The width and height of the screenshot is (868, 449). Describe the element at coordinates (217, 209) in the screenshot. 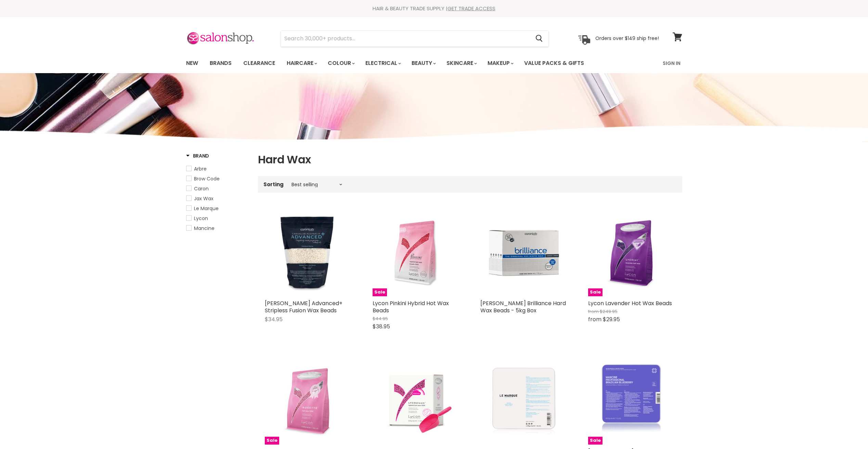

I see `a: Le Marque` at that location.